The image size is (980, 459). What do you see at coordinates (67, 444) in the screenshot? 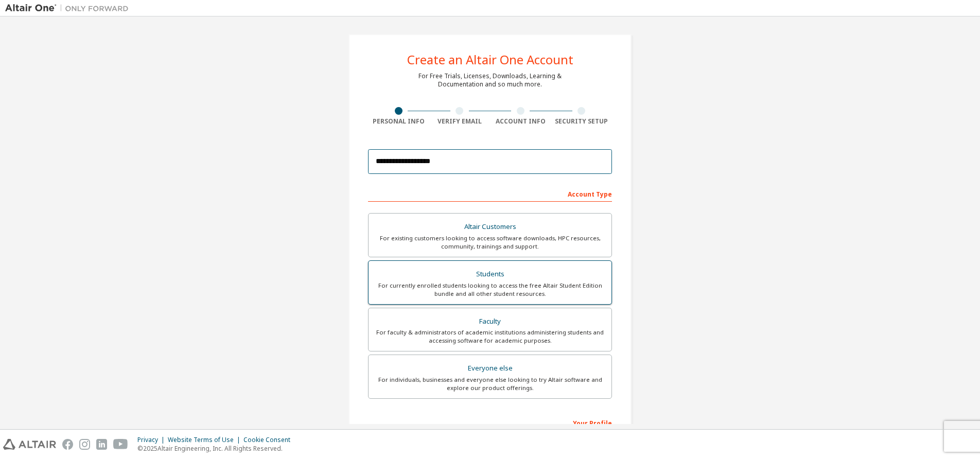
I see `img: facebook.svg` at bounding box center [67, 444].